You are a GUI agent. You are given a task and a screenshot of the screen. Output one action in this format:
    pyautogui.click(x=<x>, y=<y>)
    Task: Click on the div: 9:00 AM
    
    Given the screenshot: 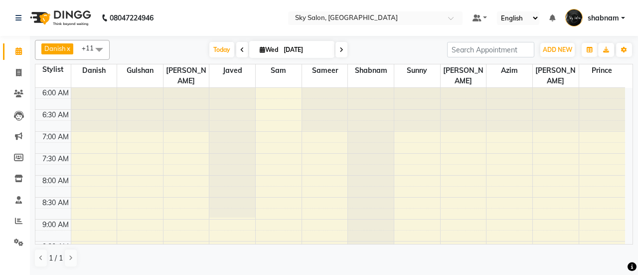 What is the action you would take?
    pyautogui.click(x=55, y=224)
    